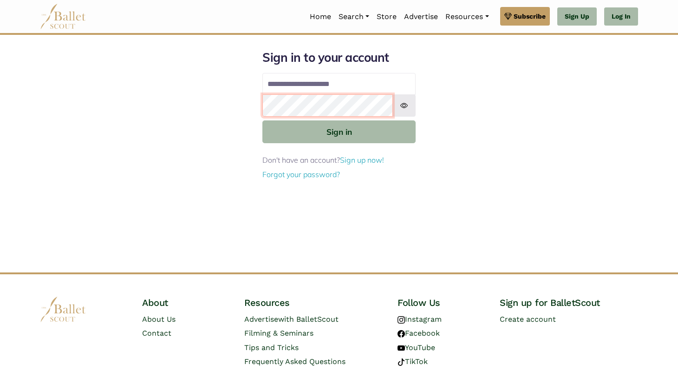  I want to click on a: Contact, so click(156, 332).